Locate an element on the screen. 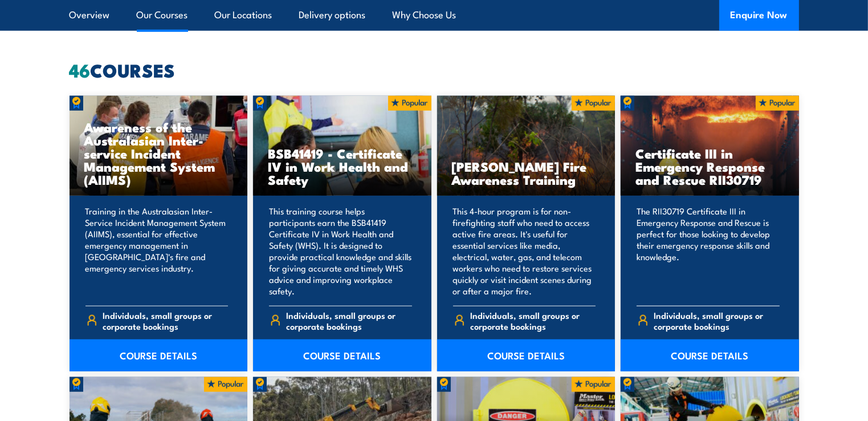 This screenshot has height=421, width=868. p: This 4-hour program is for non-firefighting staff who need to access active fire areas. It's usef... is located at coordinates (524, 251).